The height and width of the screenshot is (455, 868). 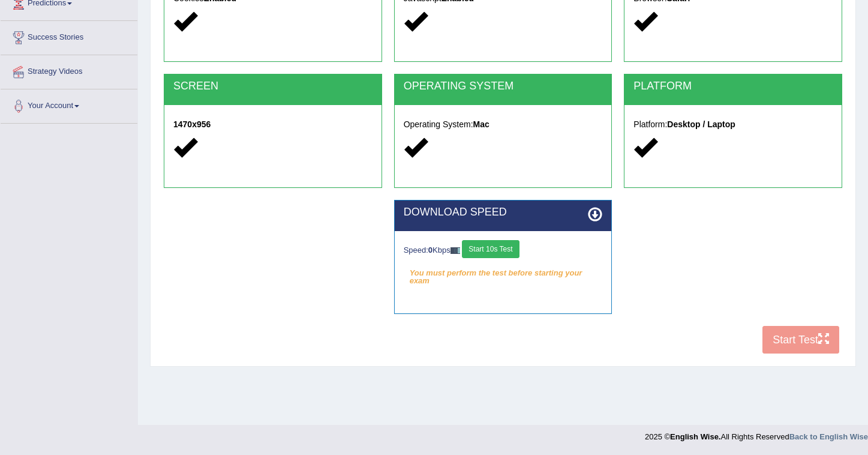 What do you see at coordinates (481, 124) in the screenshot?
I see `strong: Mac` at bounding box center [481, 124].